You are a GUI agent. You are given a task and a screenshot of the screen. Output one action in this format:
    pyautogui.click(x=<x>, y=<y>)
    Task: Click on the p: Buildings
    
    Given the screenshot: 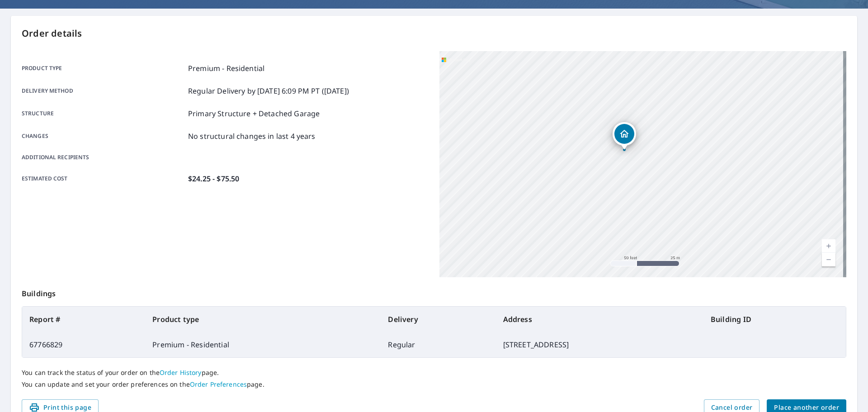 What is the action you would take?
    pyautogui.click(x=434, y=292)
    